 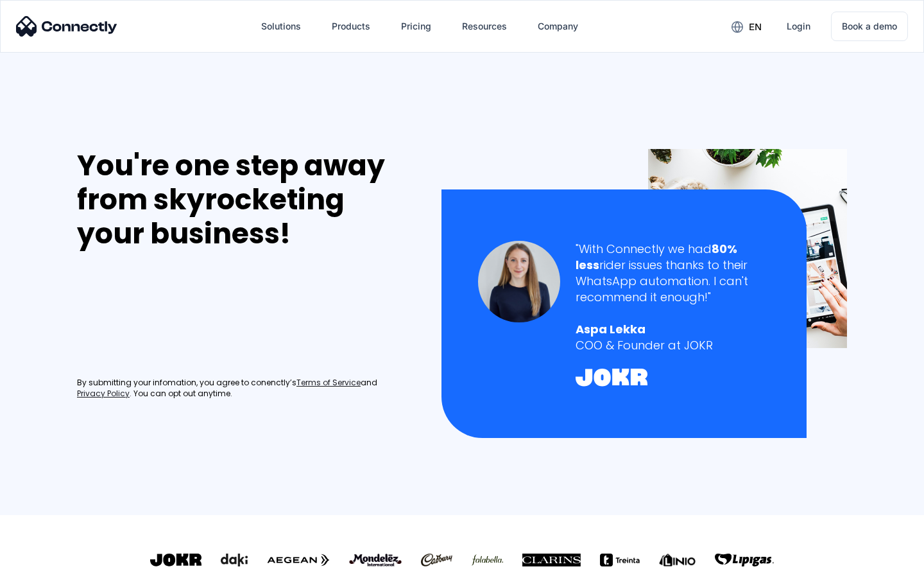 I want to click on div: Products, so click(x=351, y=26).